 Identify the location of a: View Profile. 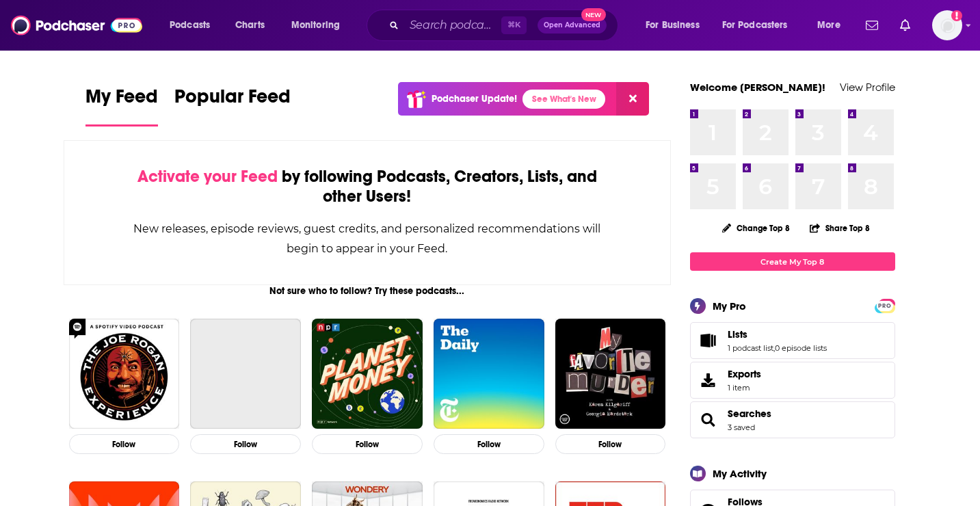
(867, 87).